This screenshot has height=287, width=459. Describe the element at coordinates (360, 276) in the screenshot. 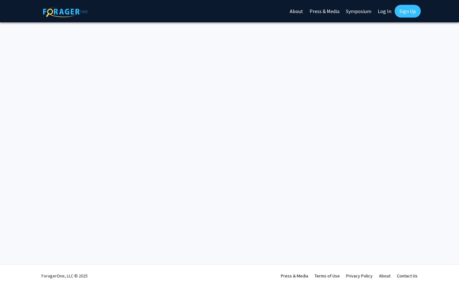

I see `a: Privacy Policy` at that location.